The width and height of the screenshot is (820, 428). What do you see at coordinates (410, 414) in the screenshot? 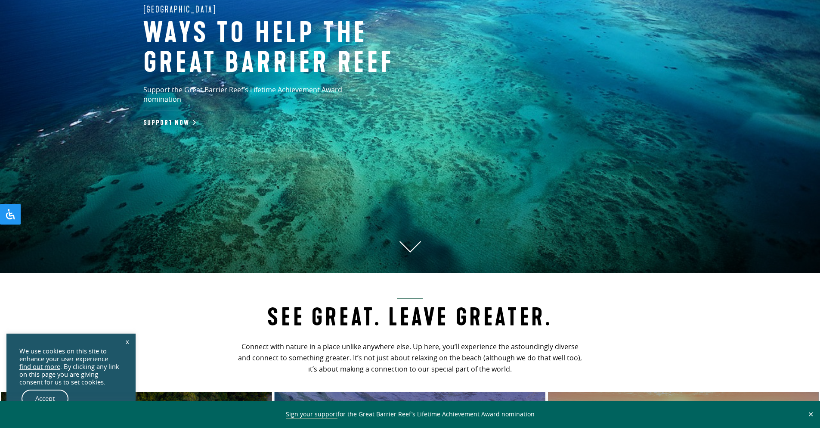
I see `span: for the Great Barrier Reef’s Lifetime Achievement Award nomination` at bounding box center [410, 414].